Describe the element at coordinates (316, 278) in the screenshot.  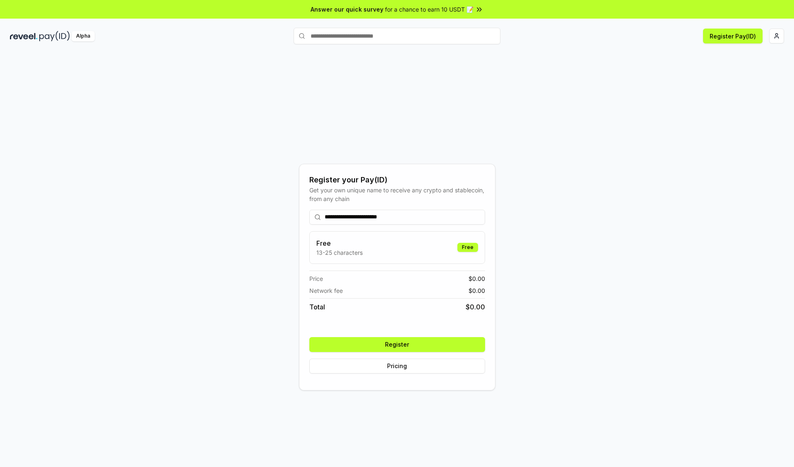
I see `span: Price` at that location.